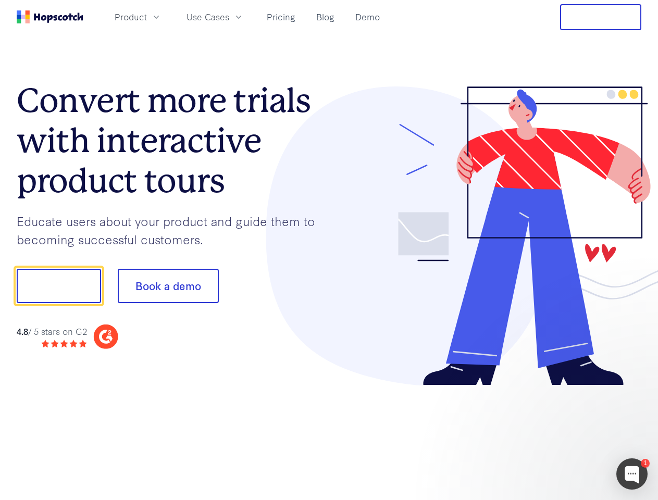 The image size is (658, 500). I want to click on a: Free Trial, so click(601, 17).